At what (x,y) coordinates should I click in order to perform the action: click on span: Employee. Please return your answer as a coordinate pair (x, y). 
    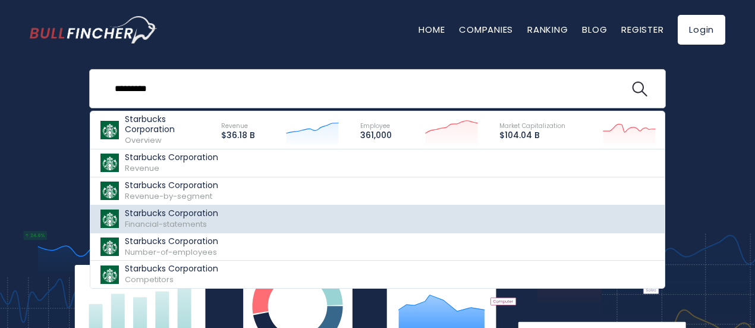
    Looking at the image, I should click on (375, 125).